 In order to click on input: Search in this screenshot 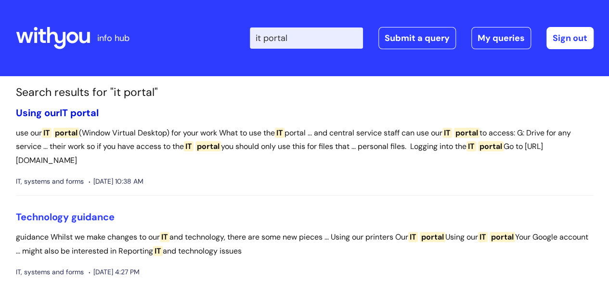, I will do `click(306, 38)`.